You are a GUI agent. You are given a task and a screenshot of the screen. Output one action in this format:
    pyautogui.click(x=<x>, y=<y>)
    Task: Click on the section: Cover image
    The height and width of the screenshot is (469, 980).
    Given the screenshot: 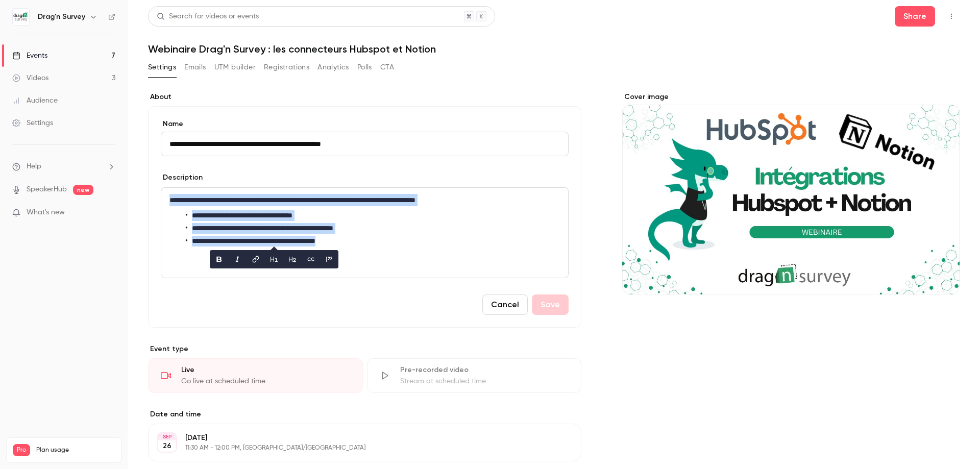 What is the action you would take?
    pyautogui.click(x=791, y=193)
    